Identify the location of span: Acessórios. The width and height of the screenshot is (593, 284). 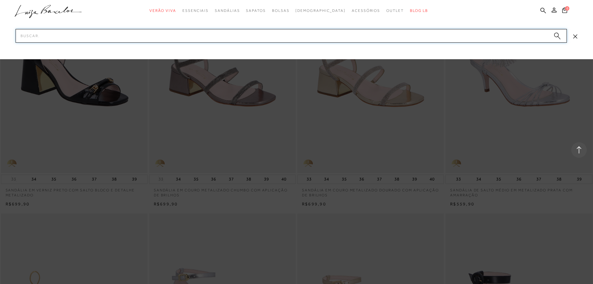
(366, 11).